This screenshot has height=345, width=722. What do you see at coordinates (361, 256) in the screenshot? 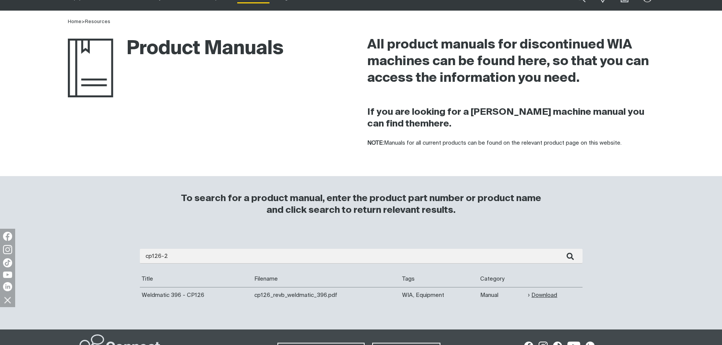
I see `input: Enter search...` at bounding box center [361, 256].